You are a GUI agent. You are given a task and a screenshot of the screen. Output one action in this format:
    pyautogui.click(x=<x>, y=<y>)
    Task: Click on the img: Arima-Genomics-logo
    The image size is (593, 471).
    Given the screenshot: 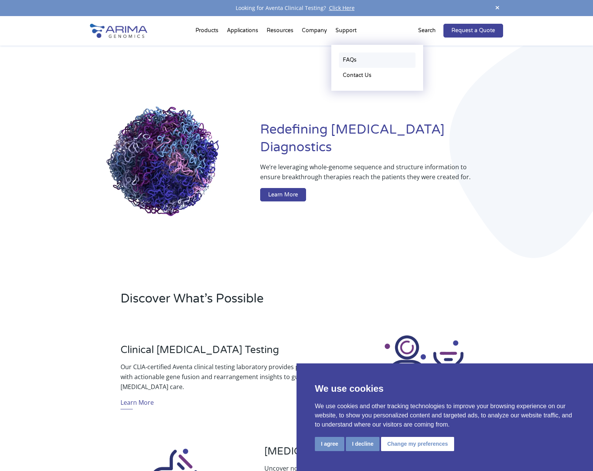 What is the action you would take?
    pyautogui.click(x=119, y=31)
    